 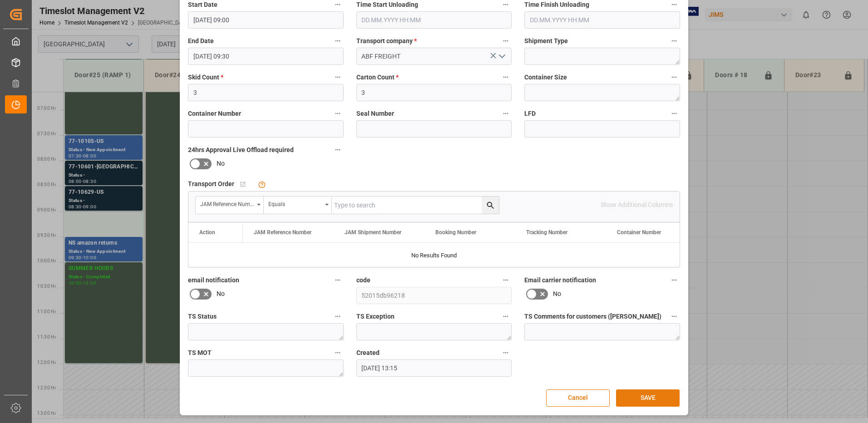 I want to click on span: Created, so click(x=368, y=353).